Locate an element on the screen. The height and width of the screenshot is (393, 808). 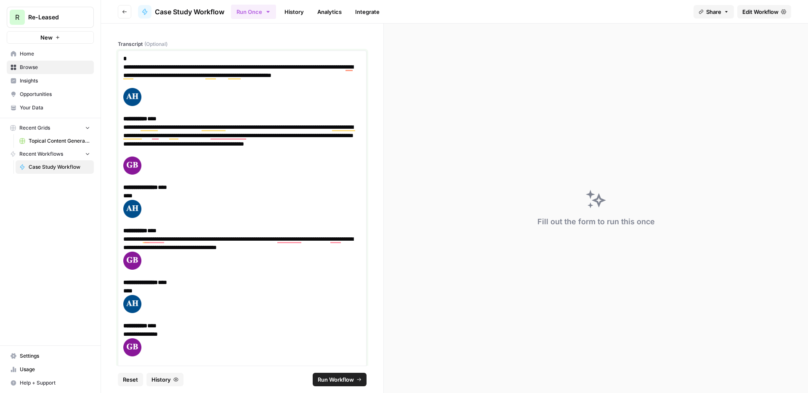
span: Share is located at coordinates (714, 12).